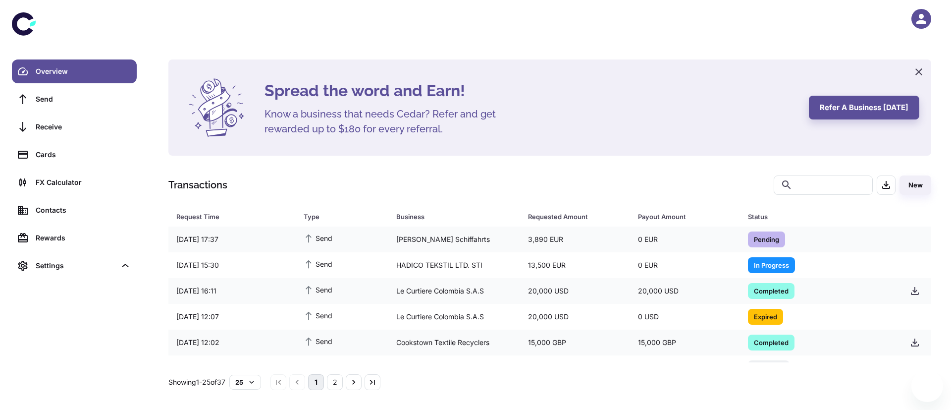 The height and width of the screenshot is (410, 951). What do you see at coordinates (819, 216) in the screenshot?
I see `span: Status` at bounding box center [819, 216].